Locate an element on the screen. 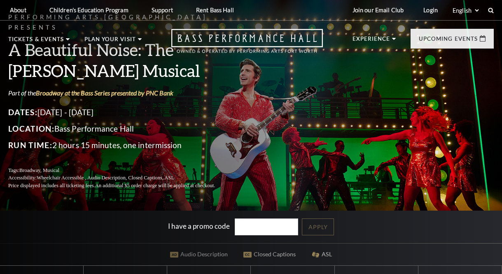 The width and height of the screenshot is (502, 274). p: Rent Bass Hall is located at coordinates (215, 10).